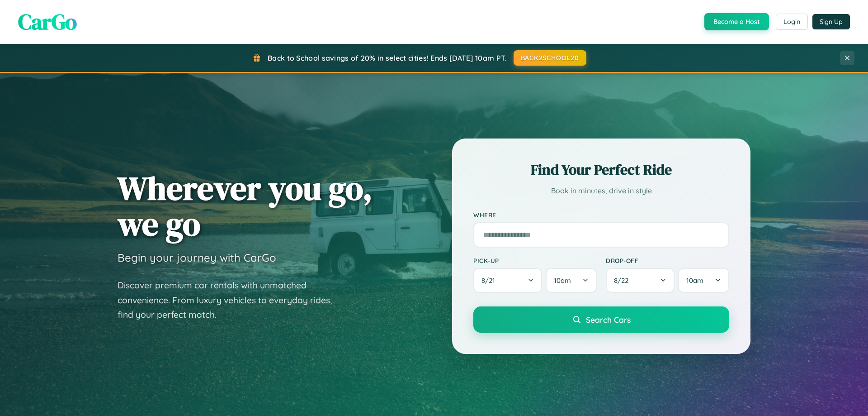 Image resolution: width=868 pixels, height=416 pixels. Describe the element at coordinates (491, 280) in the screenshot. I see `span: 8 / 21` at that location.